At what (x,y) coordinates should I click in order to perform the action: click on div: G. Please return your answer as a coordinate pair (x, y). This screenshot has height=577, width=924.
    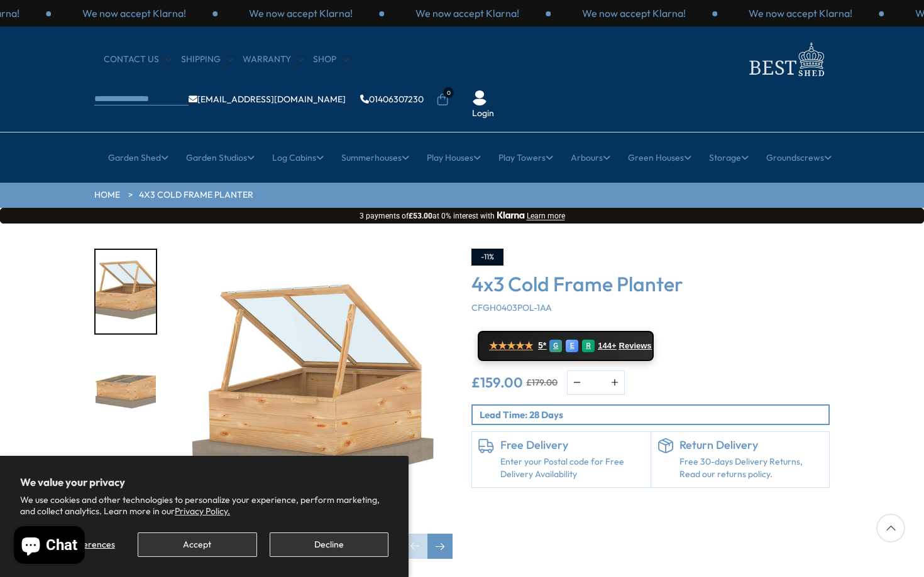
    Looking at the image, I should click on (555, 346).